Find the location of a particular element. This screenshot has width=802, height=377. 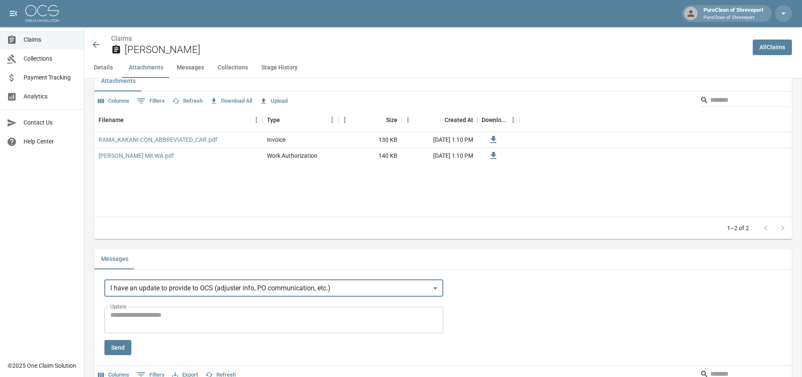

label: Update is located at coordinates (118, 306).